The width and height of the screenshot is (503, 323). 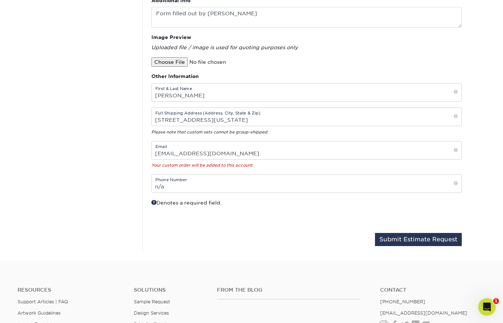 I want to click on h4: Solutions, so click(x=170, y=290).